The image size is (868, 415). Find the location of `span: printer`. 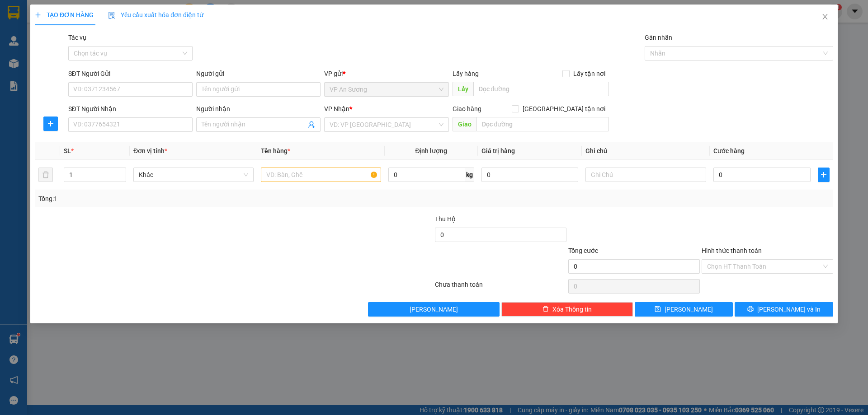

span: printer is located at coordinates (751, 309).